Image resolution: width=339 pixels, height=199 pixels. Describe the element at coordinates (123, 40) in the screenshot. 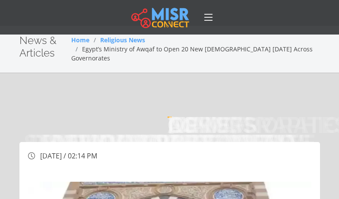

I see `span: Religious News` at that location.